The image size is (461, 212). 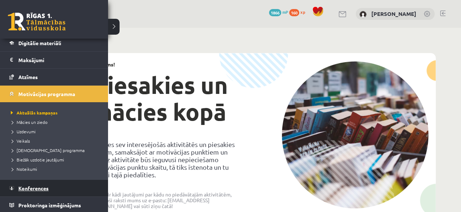 What do you see at coordinates (22, 131) in the screenshot?
I see `span: Uzdevumi` at bounding box center [22, 131].